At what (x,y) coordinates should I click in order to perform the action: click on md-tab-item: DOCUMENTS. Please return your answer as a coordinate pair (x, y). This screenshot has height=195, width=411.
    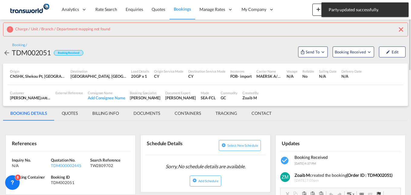
    Looking at the image, I should click on (147, 113).